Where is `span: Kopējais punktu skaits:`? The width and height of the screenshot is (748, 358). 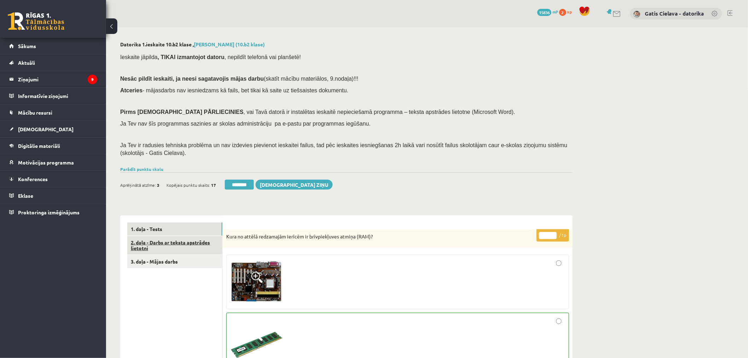 span: Kopējais punktu skaits: is located at coordinates (188, 185).